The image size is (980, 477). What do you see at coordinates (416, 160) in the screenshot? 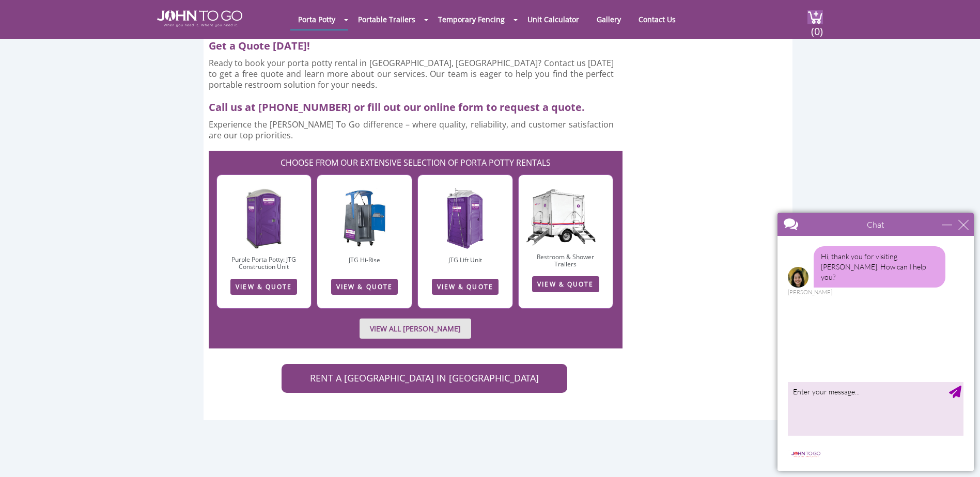
I see `h2: CHOOSE FROM OUR EXTENSIVE SELECTION OF PORTA POTTY RENTALS` at bounding box center [416, 160].